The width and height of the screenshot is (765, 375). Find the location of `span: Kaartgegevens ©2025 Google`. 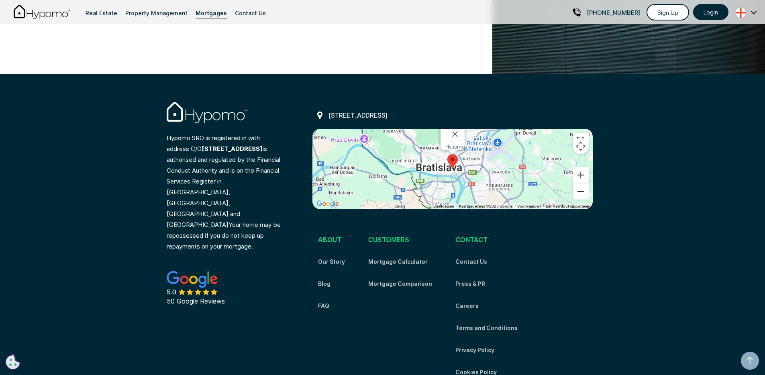

span: Kaartgegevens ©2025 Google is located at coordinates (485, 206).